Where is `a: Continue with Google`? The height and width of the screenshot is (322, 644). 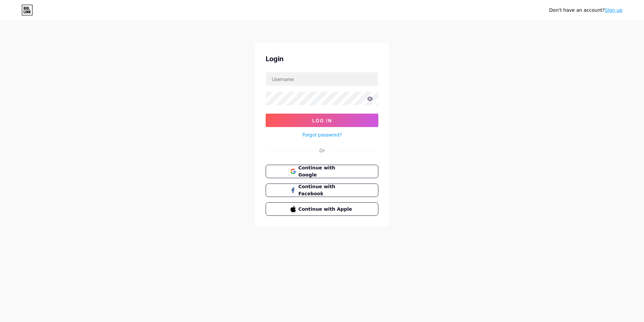 a: Continue with Google is located at coordinates (322, 171).